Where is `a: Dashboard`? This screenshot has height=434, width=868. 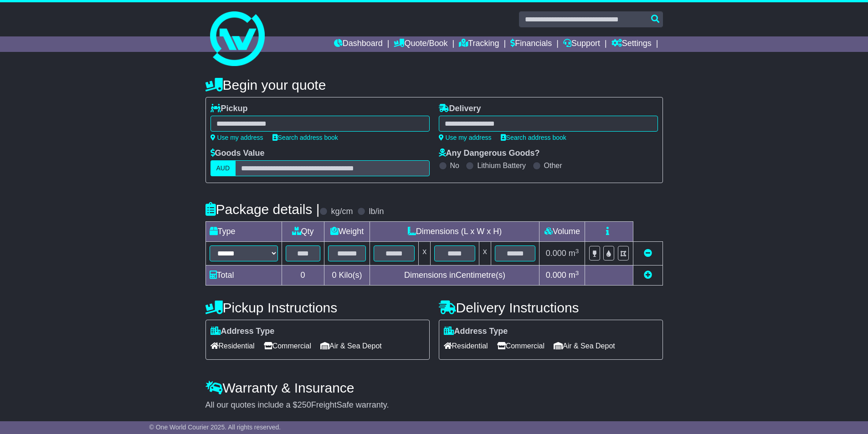
a: Dashboard is located at coordinates (358, 44).